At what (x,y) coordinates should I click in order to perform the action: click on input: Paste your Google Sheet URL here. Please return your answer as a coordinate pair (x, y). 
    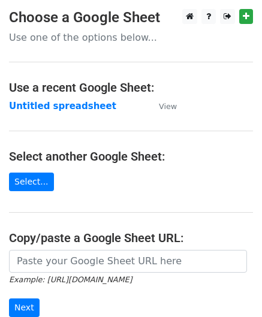
    Looking at the image, I should click on (128, 262).